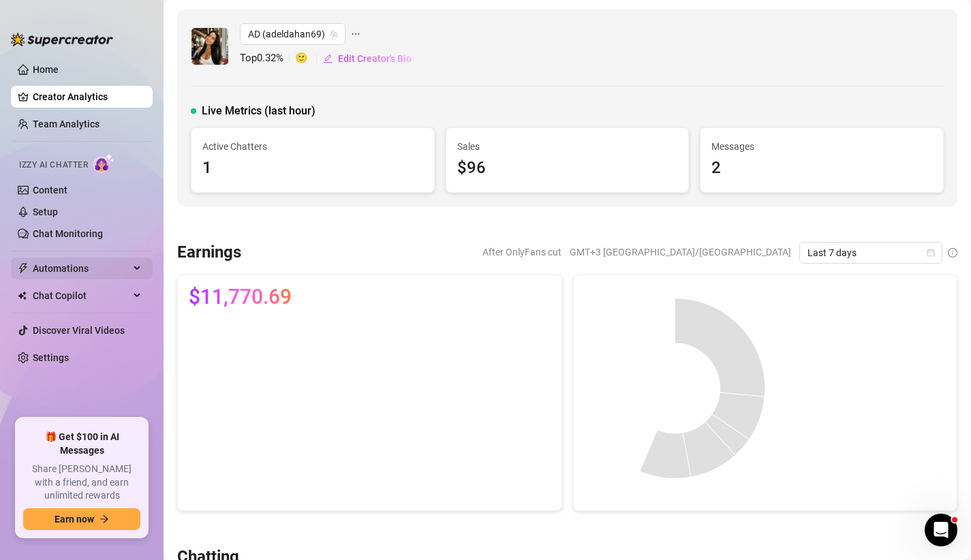 The width and height of the screenshot is (971, 560). I want to click on a: Setup, so click(45, 212).